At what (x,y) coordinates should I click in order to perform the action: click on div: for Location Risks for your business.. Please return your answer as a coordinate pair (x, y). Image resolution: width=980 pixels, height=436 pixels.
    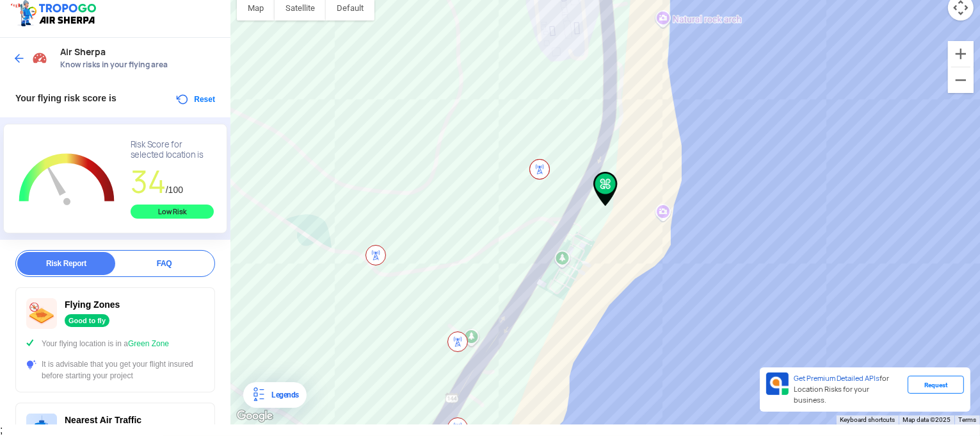
    Looking at the image, I should click on (849, 389).